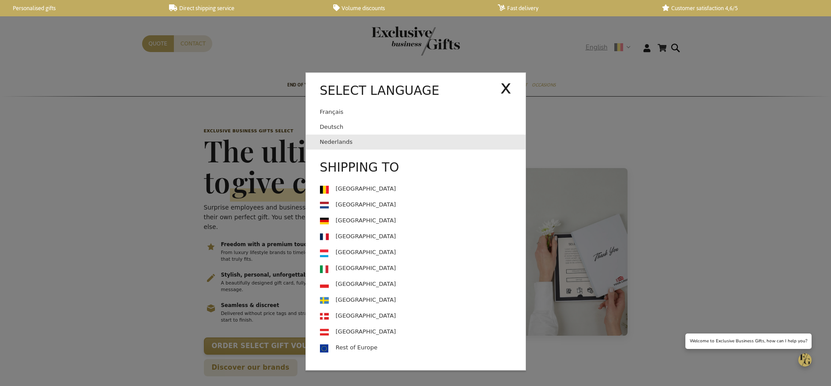 This screenshot has height=386, width=831. Describe the element at coordinates (408, 8) in the screenshot. I see `a: Volume discounts` at that location.